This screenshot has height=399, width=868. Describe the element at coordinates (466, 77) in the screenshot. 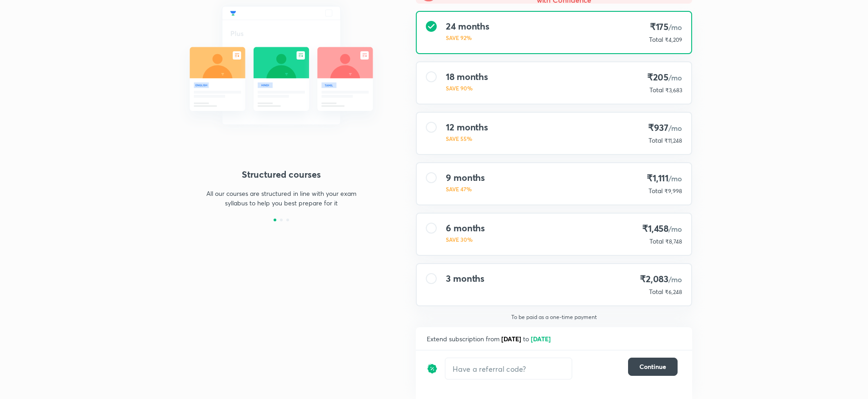

I see `h4: 18 months` at that location.